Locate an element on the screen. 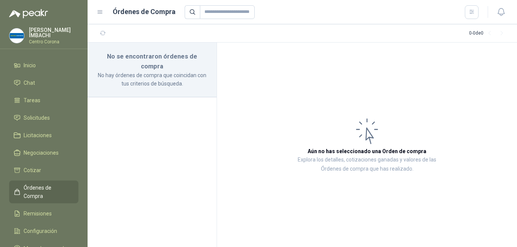 The width and height of the screenshot is (517, 247). span: Negociaciones is located at coordinates (41, 153).